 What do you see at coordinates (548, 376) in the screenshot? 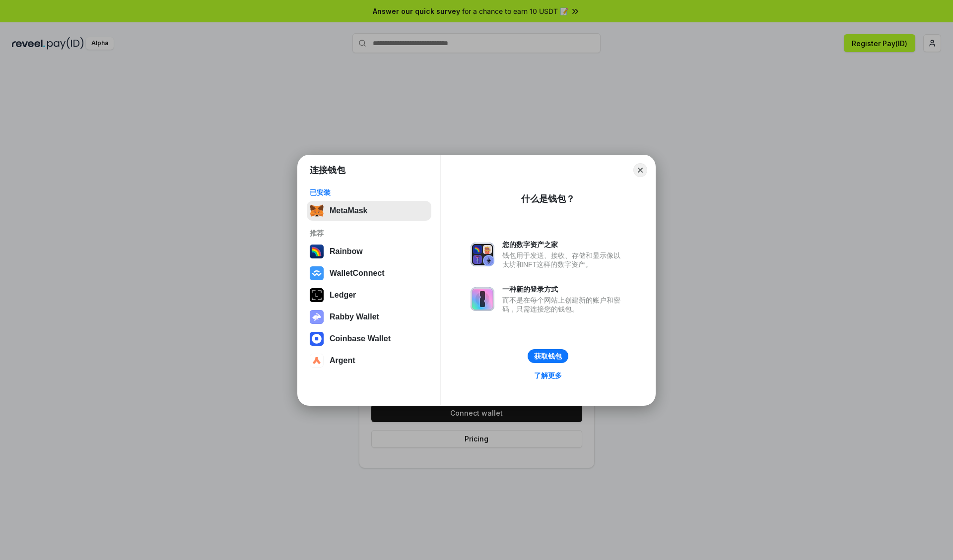
I see `div: 了解更多` at bounding box center [548, 376].